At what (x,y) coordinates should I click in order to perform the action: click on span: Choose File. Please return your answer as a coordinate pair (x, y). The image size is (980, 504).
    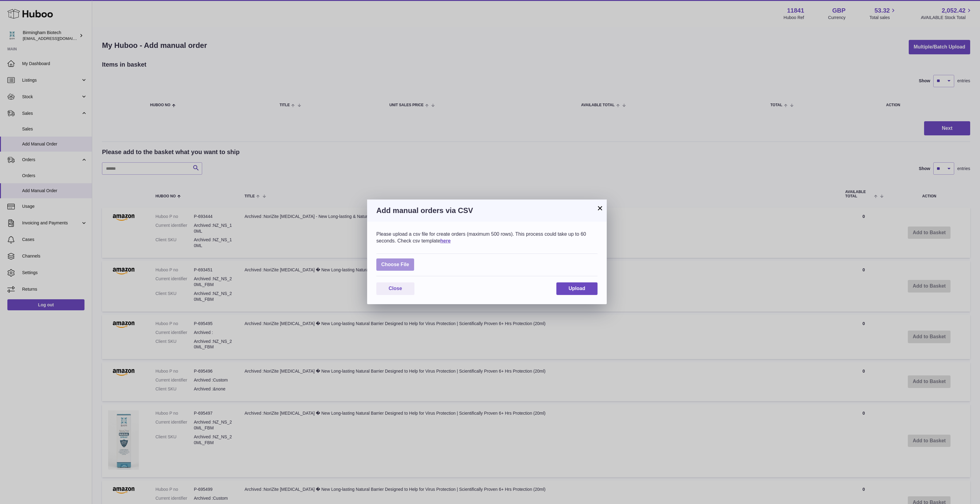
    Looking at the image, I should click on (395, 264).